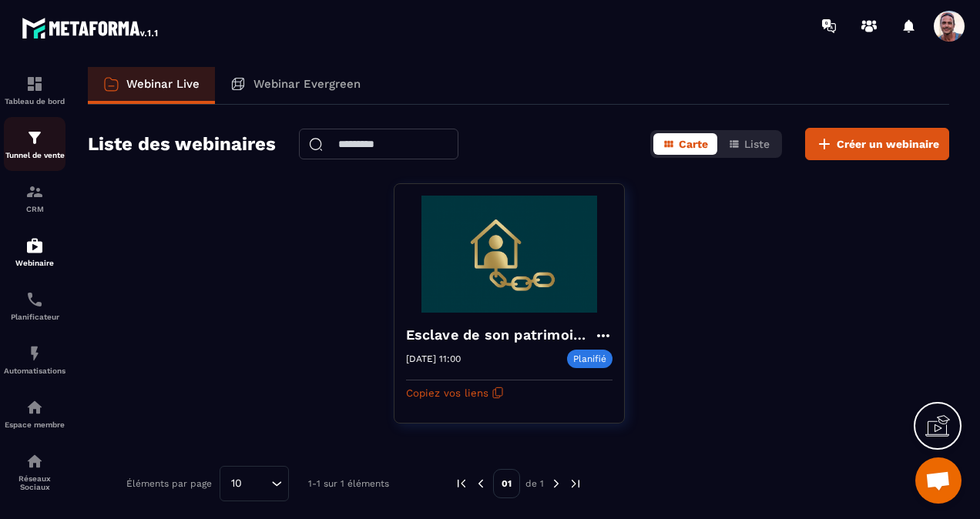 The image size is (980, 519). I want to click on a: schedulerschedulerPlanificateur, so click(35, 306).